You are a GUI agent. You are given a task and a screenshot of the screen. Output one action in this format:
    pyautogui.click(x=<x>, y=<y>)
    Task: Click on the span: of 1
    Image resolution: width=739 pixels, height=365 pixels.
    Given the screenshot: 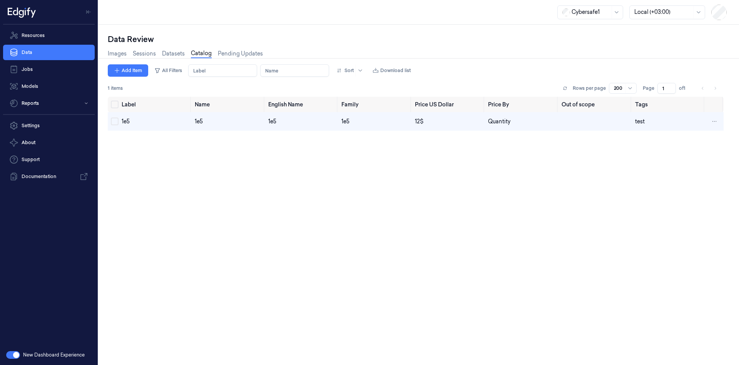 What is the action you would take?
    pyautogui.click(x=686, y=88)
    